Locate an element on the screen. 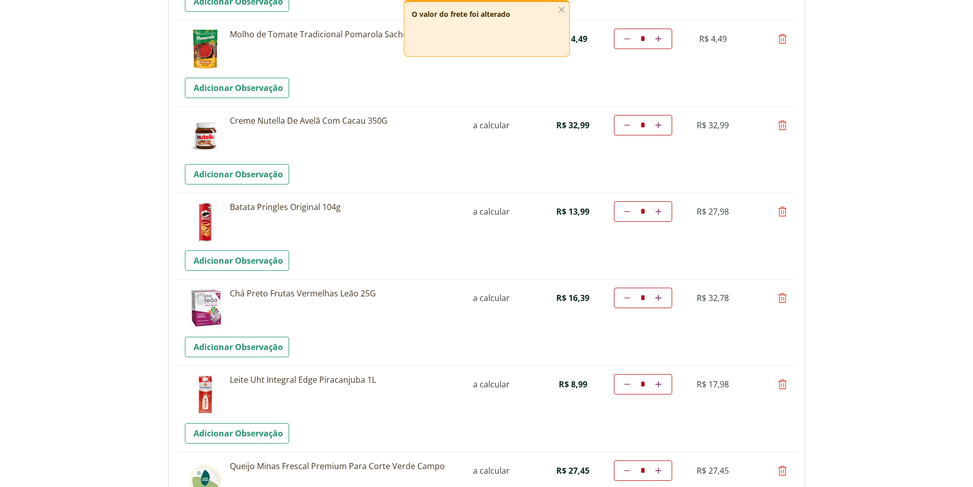 This screenshot has height=487, width=973. span: R$ 32,78 is located at coordinates (713, 298).